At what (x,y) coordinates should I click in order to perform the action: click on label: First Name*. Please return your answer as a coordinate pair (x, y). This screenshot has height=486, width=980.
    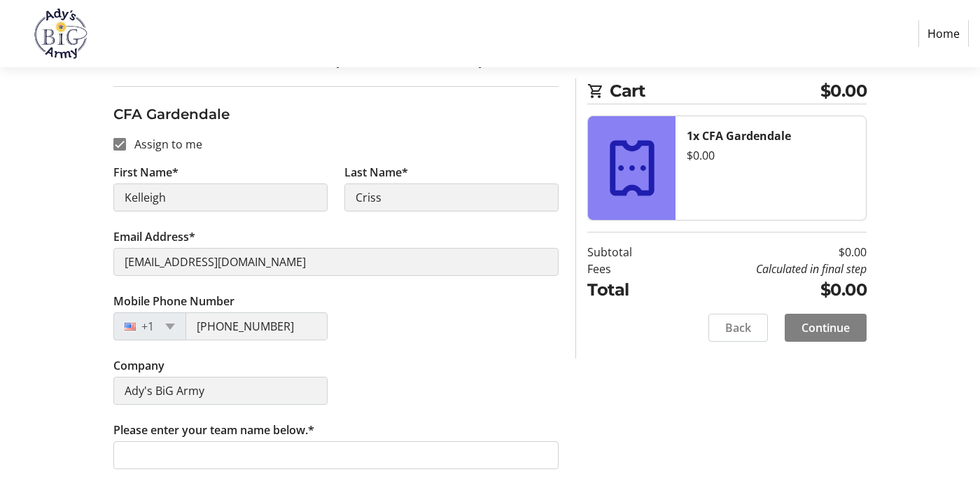
    Looking at the image, I should click on (145, 172).